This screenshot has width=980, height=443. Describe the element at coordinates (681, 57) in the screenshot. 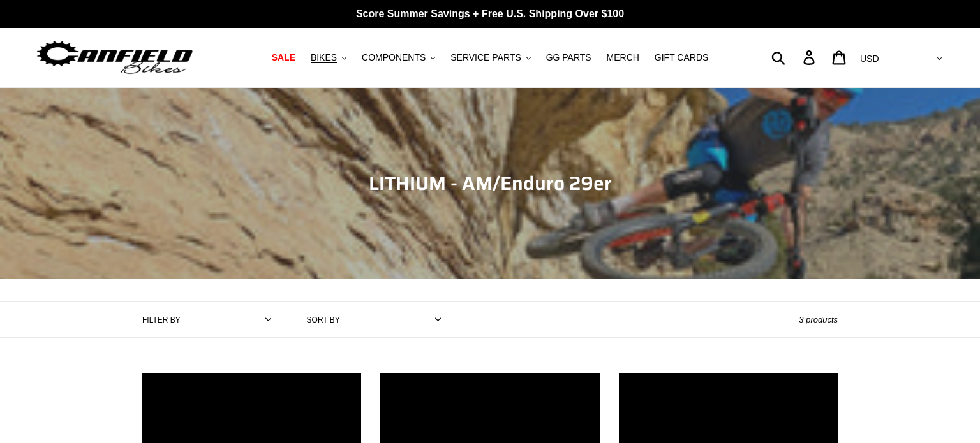

I see `a: GIFT CARDS` at that location.